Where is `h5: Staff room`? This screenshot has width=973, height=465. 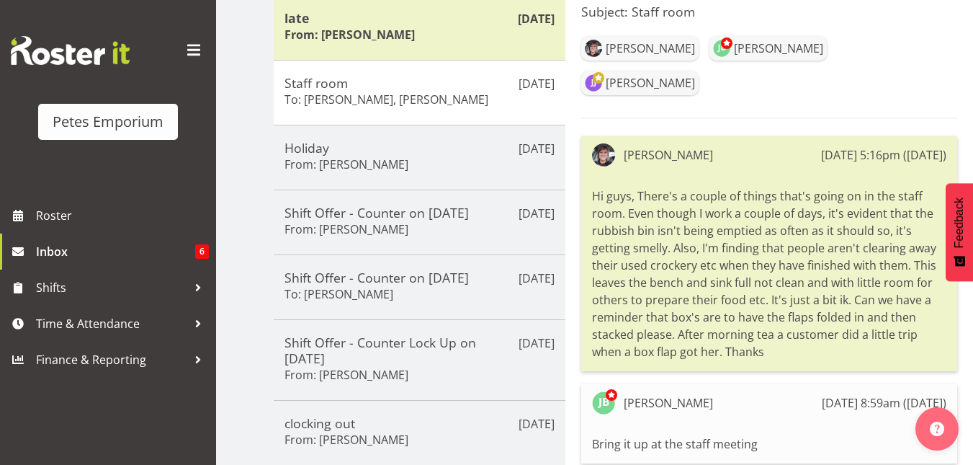
h5: Staff room is located at coordinates (419, 83).